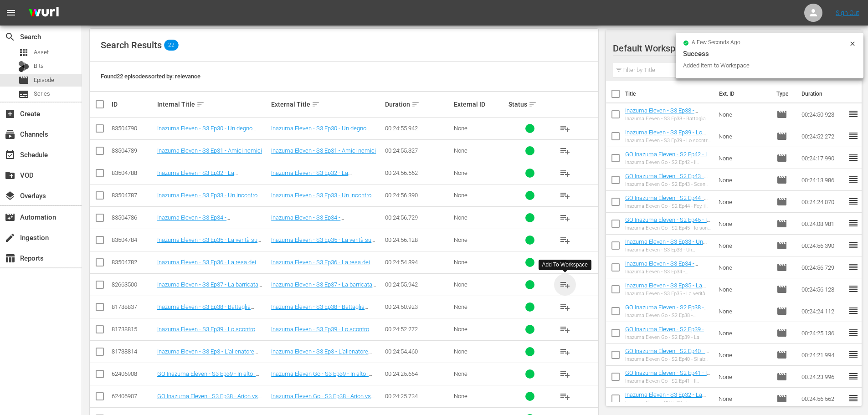 This screenshot has height=415, width=868. I want to click on a: Inazuma Eleven - S3 Ep35 - La verità su Cammy, so click(665, 289).